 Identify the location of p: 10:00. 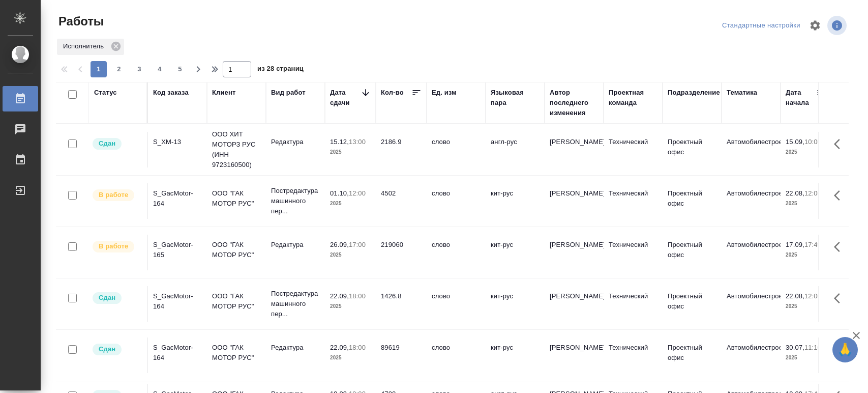
(812, 141).